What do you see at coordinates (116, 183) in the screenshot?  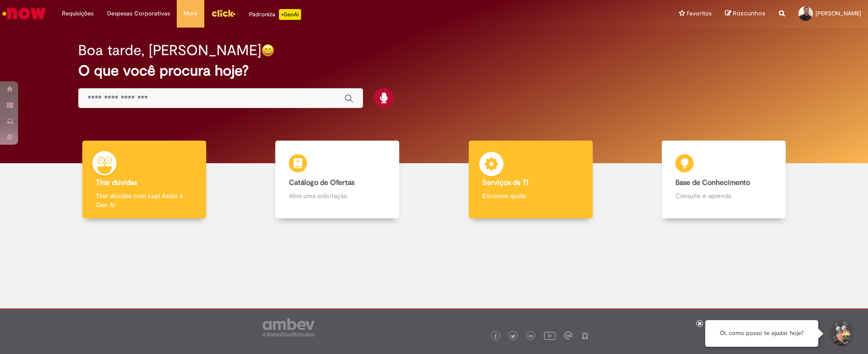 I see `b: Tirar dúvidas` at bounding box center [116, 183].